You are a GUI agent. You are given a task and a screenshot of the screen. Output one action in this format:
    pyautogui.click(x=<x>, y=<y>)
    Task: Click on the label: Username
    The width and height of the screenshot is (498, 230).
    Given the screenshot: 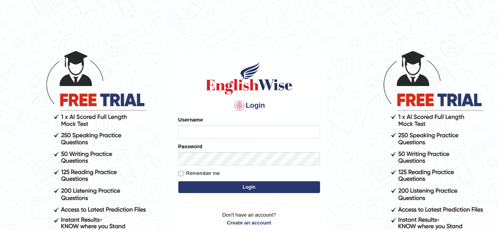 What is the action you would take?
    pyautogui.click(x=190, y=120)
    